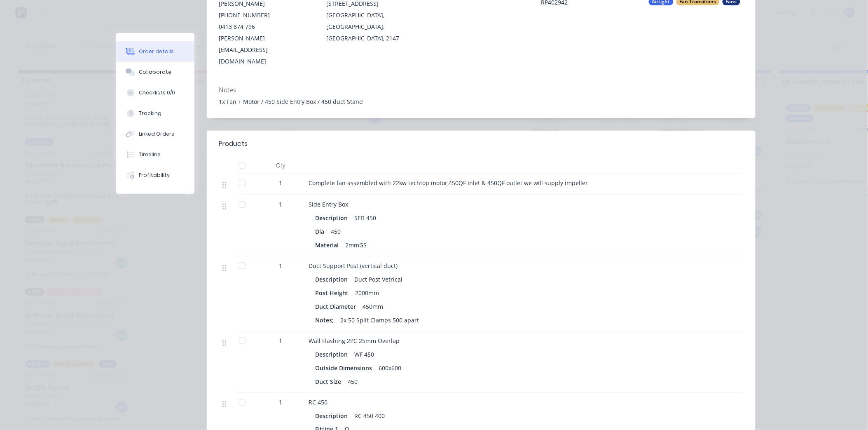  I want to click on div: SEB 450, so click(365, 218).